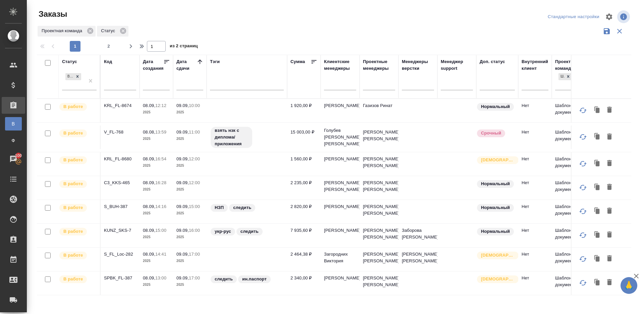 Image resolution: width=644 pixels, height=314 pixels. I want to click on td: 7 935,60 ₽, so click(304, 236).